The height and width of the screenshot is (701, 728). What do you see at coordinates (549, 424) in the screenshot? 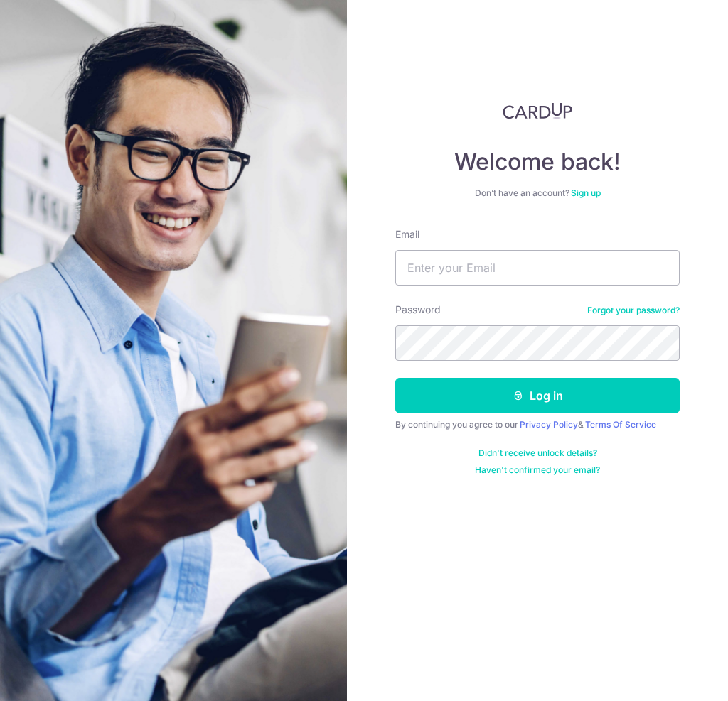
I see `a: Privacy Policy` at bounding box center [549, 424].